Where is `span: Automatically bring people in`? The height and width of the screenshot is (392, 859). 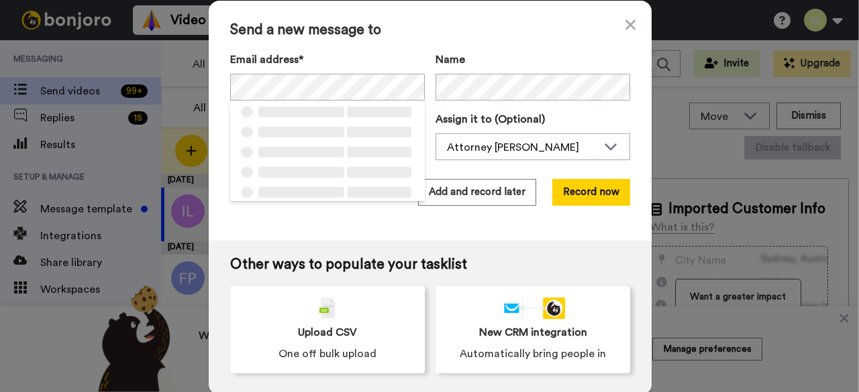
span: Automatically bring people in is located at coordinates (533, 354).